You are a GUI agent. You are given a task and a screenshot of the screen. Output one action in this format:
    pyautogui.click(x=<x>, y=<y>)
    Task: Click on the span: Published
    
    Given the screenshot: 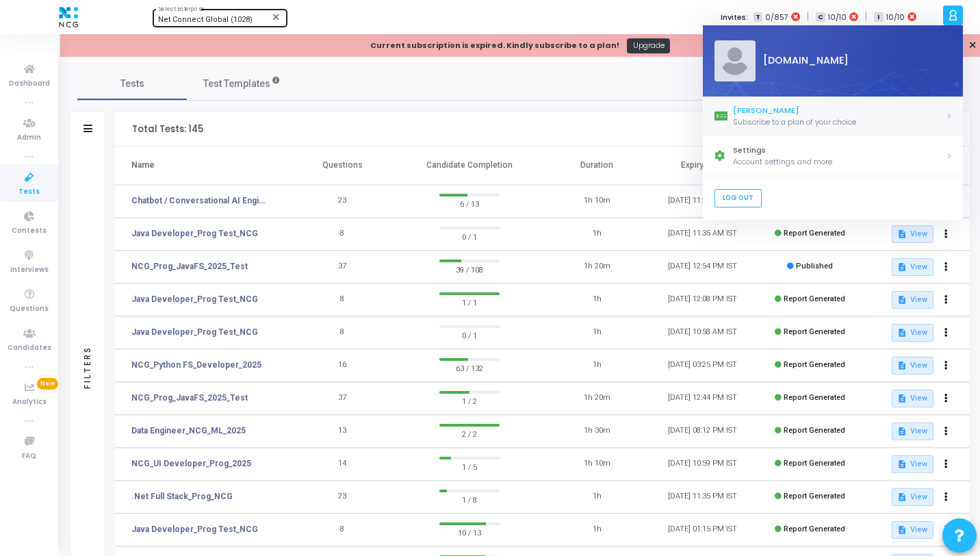 What is the action you would take?
    pyautogui.click(x=814, y=265)
    